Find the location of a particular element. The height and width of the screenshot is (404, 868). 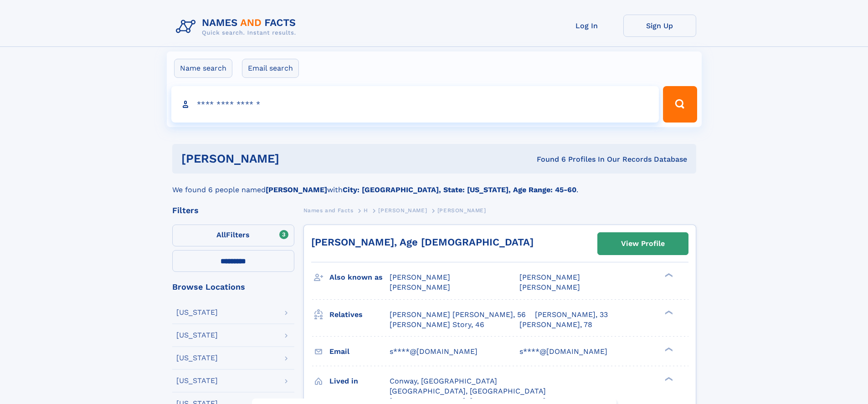

h3: Email is located at coordinates (360, 352).